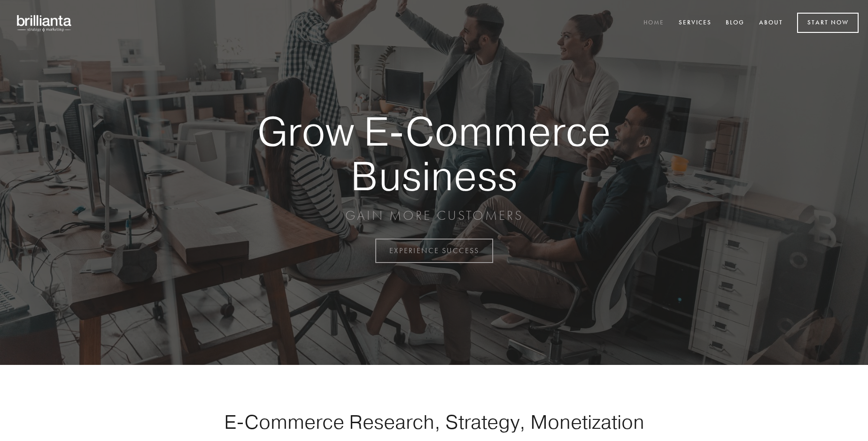 This screenshot has width=868, height=441. I want to click on a: Services, so click(695, 23).